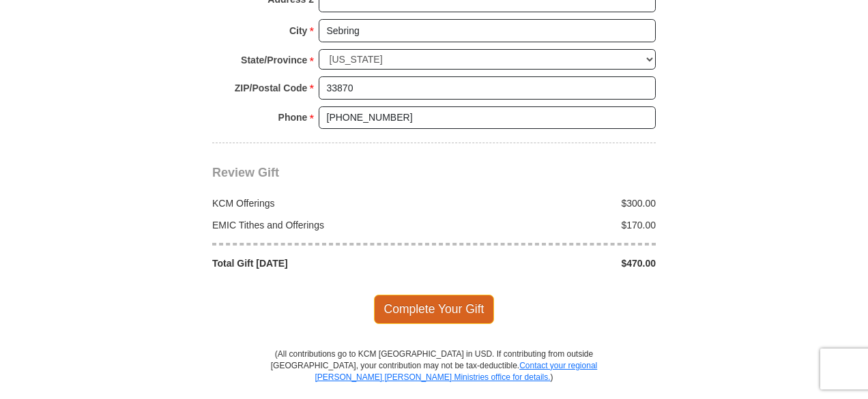 The height and width of the screenshot is (399, 868). Describe the element at coordinates (321, 204) in the screenshot. I see `div: KCM Offerings` at that location.